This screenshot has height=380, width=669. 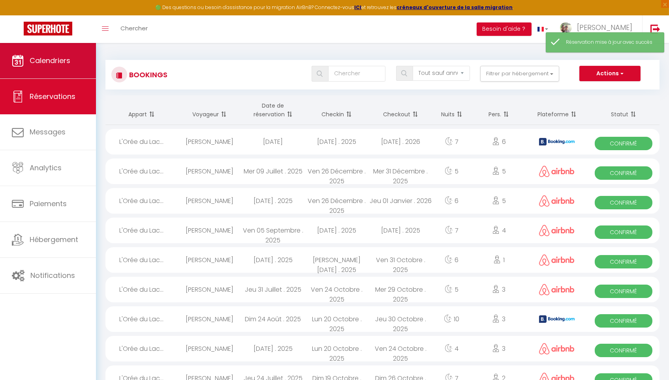 What do you see at coordinates (455, 7) in the screenshot?
I see `strong: créneaux d'ouverture de la salle migration` at bounding box center [455, 7].